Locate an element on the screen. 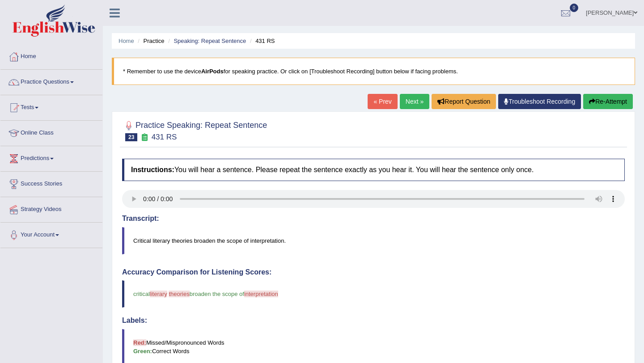  a: Your Account is located at coordinates (52, 234).